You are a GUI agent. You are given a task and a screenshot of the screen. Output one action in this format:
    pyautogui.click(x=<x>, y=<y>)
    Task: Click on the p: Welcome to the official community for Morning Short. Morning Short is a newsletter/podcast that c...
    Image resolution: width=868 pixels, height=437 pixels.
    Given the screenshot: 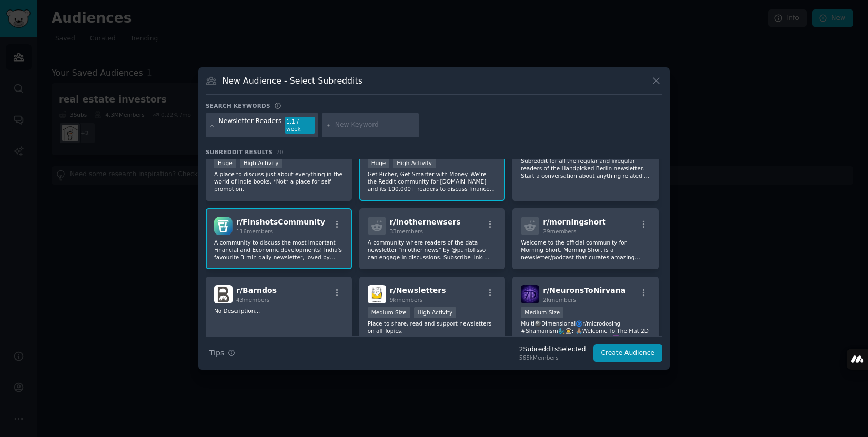 What is the action you would take?
    pyautogui.click(x=585, y=250)
    